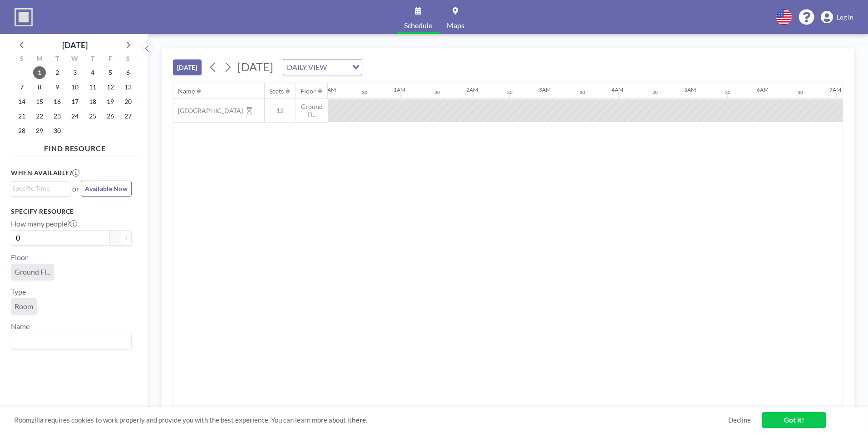  I want to click on div: W, so click(75, 60).